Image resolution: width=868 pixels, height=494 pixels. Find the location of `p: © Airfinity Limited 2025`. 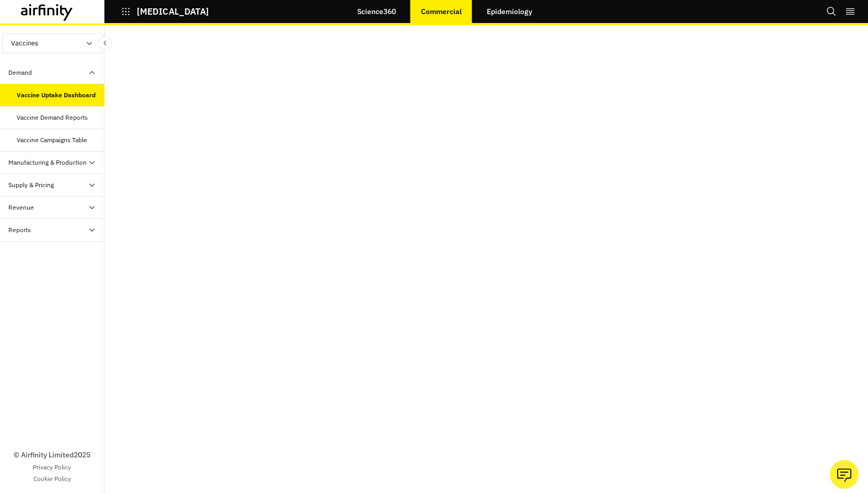

p: © Airfinity Limited 2025 is located at coordinates (52, 455).